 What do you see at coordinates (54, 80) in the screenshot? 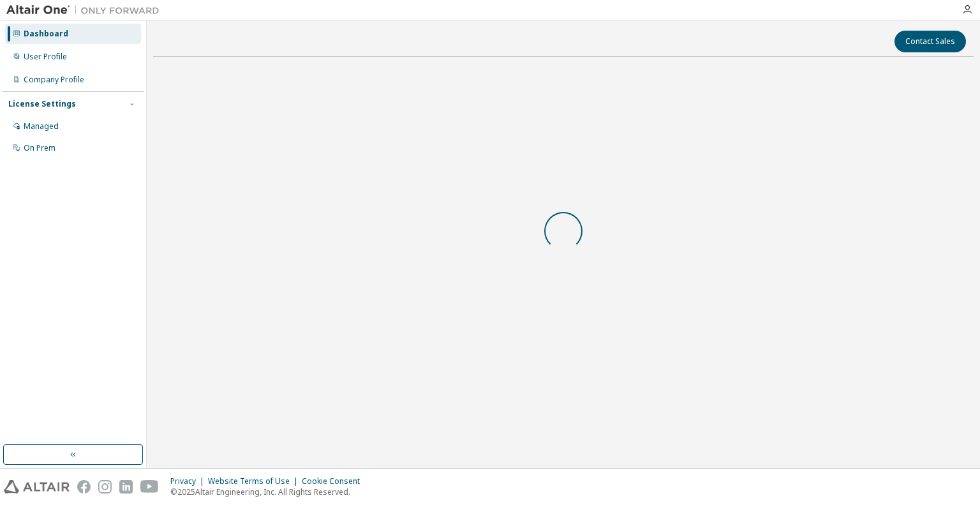
I see `div: Company Profile` at bounding box center [54, 80].